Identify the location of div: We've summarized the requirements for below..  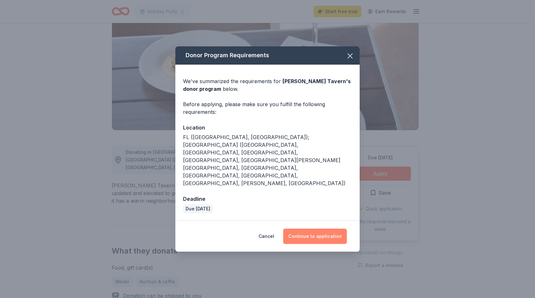
(268, 85).